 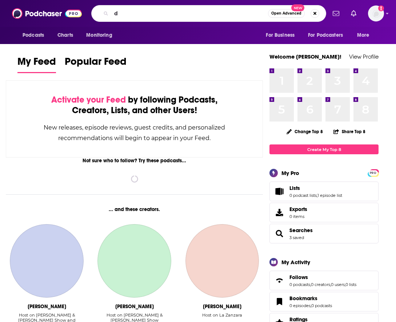 What do you see at coordinates (363, 35) in the screenshot?
I see `span: More` at bounding box center [363, 35].